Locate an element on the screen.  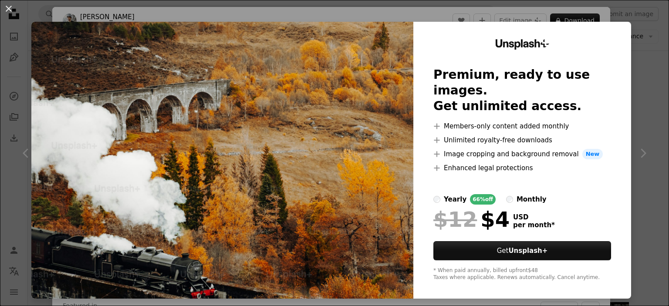
div: * When paid annually, billed upfront $48 Taxes where applicable. Renews automatically. Cancel any... is located at coordinates (522, 274).